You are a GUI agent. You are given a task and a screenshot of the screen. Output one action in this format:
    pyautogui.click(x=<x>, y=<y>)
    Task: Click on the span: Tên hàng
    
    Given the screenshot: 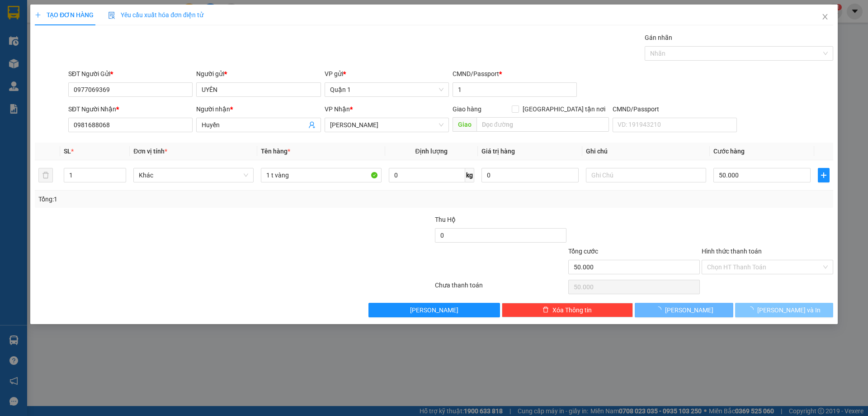 What is the action you would take?
    pyautogui.click(x=275, y=151)
    